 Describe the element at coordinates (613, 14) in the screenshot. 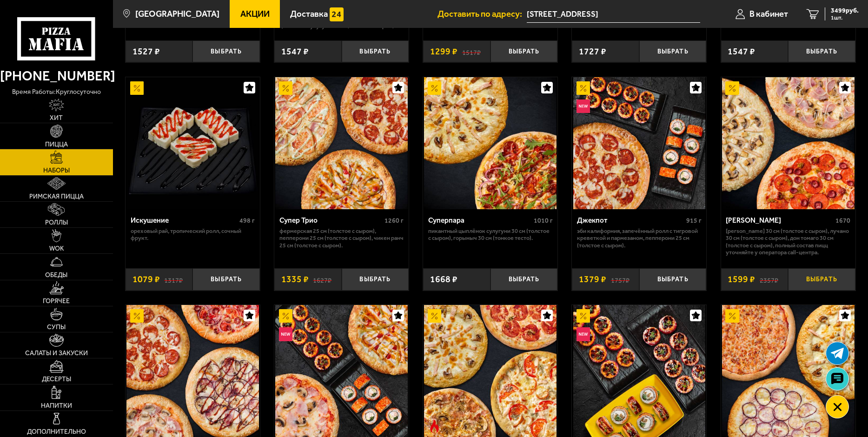

I see `input: Ваш адрес доставки` at that location.